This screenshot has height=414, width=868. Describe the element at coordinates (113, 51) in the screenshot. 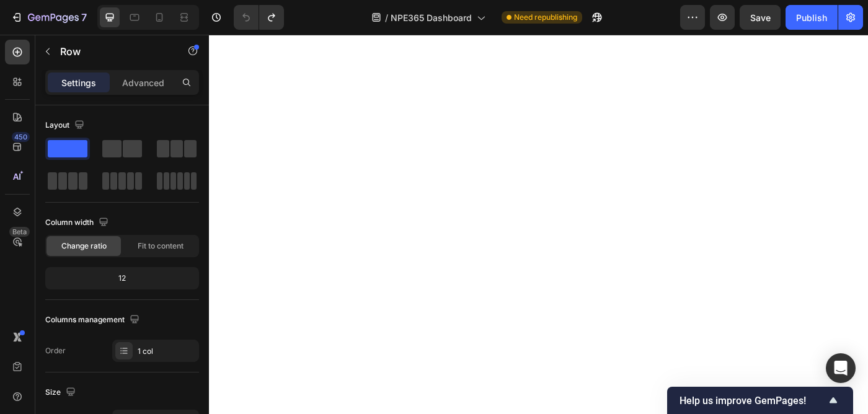

I see `p: Row` at that location.